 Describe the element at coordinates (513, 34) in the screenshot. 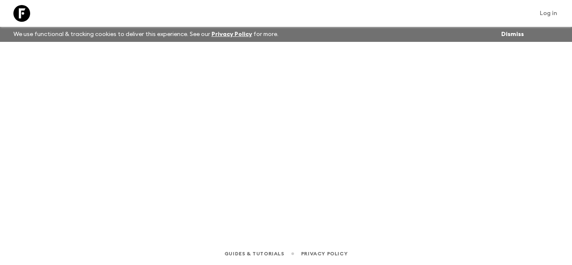

I see `button: Dismiss` at that location.